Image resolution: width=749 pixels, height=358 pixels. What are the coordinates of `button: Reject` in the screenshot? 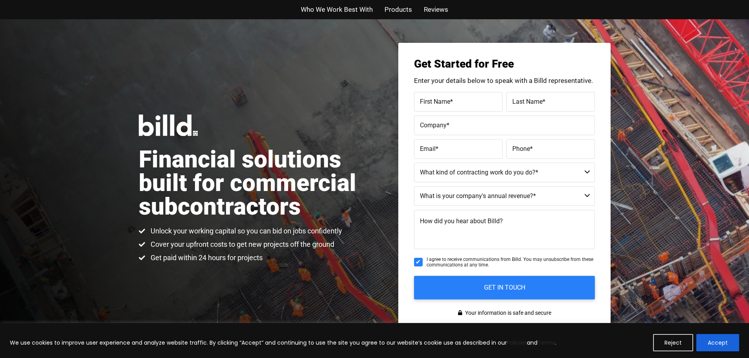 It's located at (673, 343).